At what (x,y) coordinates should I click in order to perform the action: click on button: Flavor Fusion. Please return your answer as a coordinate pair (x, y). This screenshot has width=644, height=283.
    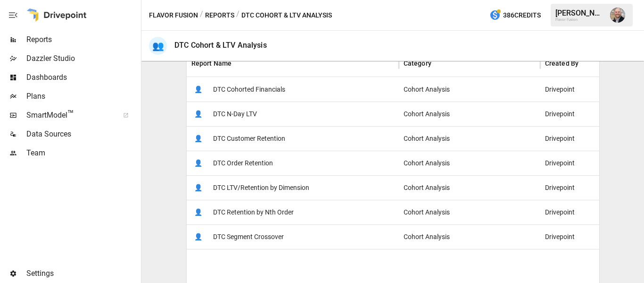
    Looking at the image, I should click on (173, 15).